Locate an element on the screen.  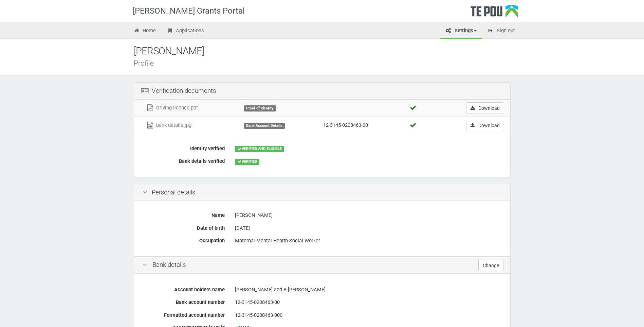
div: VERIFIED AND ELIGIBLE is located at coordinates (260, 149).